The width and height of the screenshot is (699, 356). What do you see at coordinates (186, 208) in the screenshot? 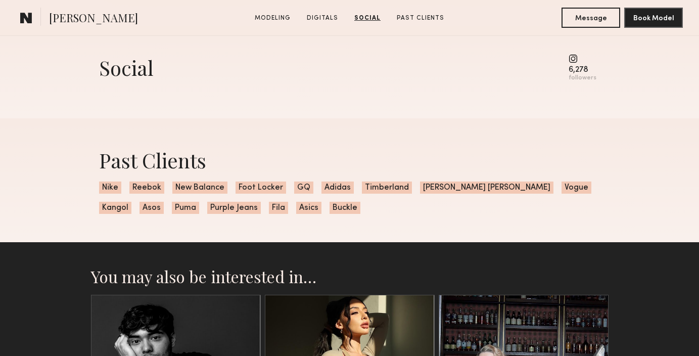
I see `span: Puma` at bounding box center [186, 208].